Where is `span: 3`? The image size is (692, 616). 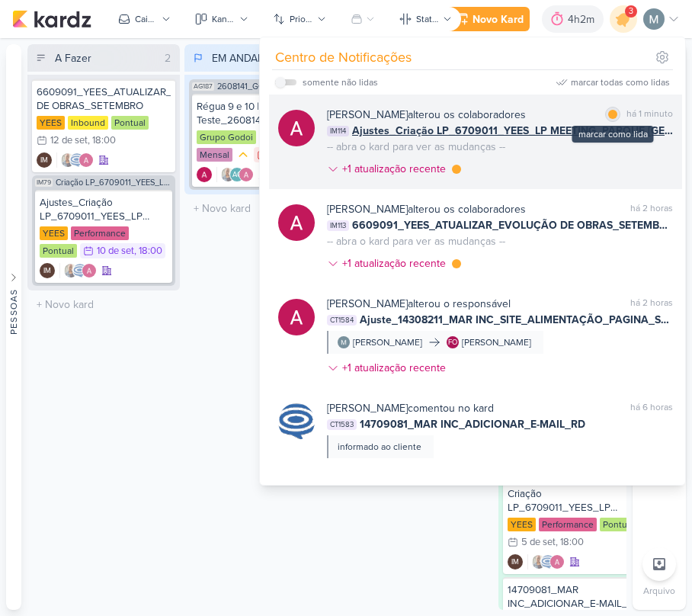 span: 3 is located at coordinates (631, 11).